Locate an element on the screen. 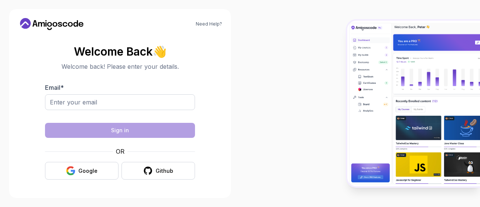 The width and height of the screenshot is (480, 207). label: Email * is located at coordinates (54, 87).